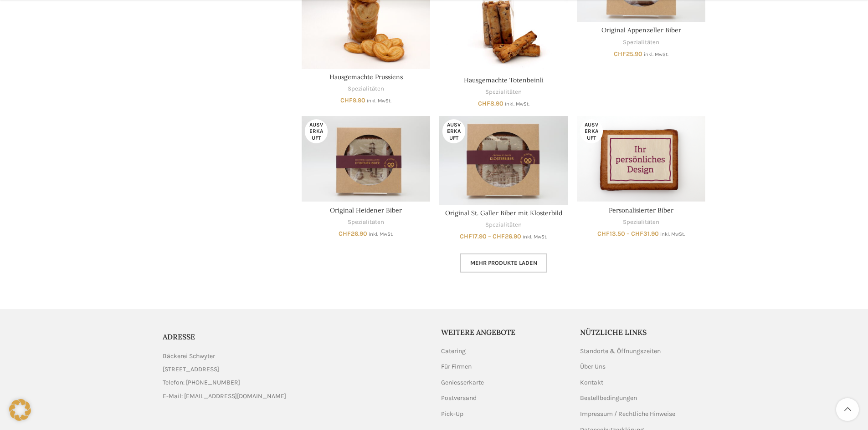 This screenshot has height=430, width=868. Describe the element at coordinates (179, 337) in the screenshot. I see `span: ADRESSE` at that location.